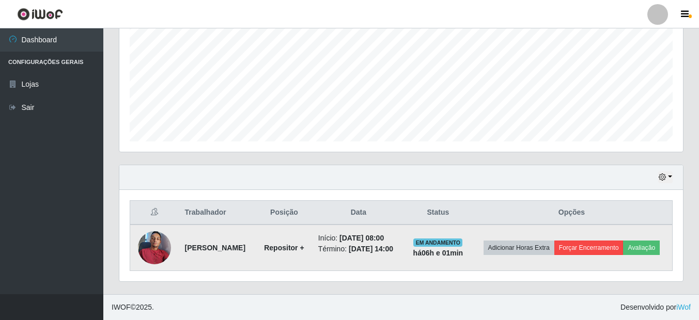  What do you see at coordinates (154, 247) in the screenshot?
I see `img: 1744586683901.jpeg` at bounding box center [154, 247].